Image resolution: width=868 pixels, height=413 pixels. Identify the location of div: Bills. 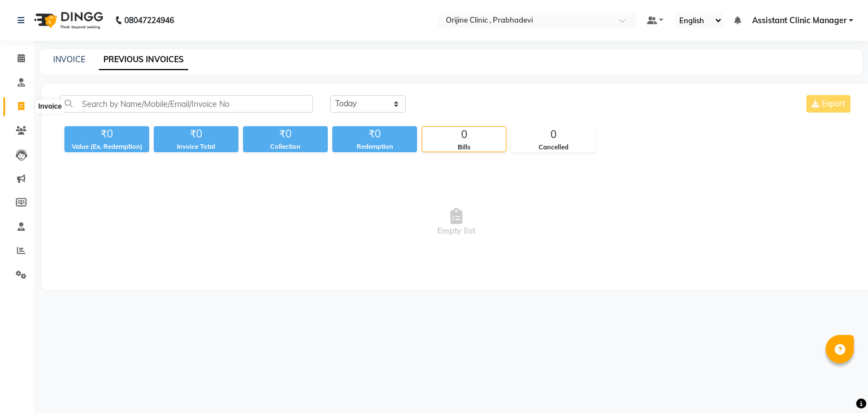
(464, 147).